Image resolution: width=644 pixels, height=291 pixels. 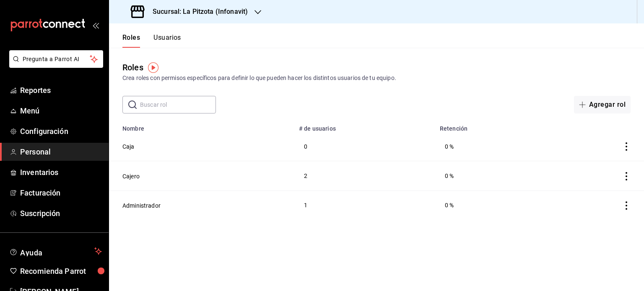 What do you see at coordinates (365, 126) in the screenshot?
I see `th: # de usuarios` at bounding box center [365, 126].